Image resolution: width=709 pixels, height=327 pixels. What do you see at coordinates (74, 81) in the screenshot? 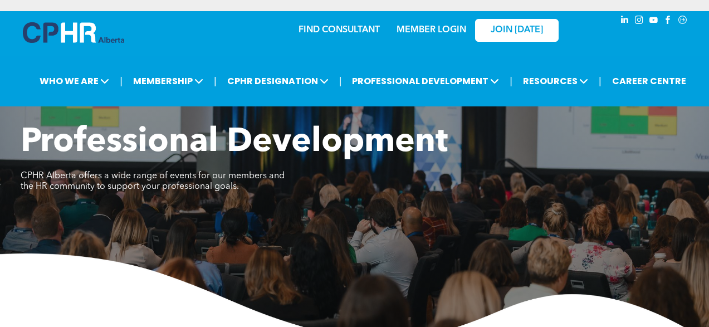
I see `span: WHO WE ARE` at bounding box center [74, 81].